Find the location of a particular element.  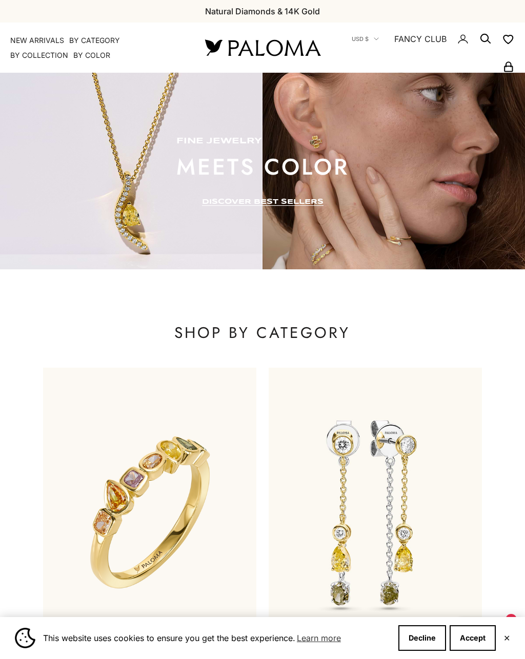

button: Close is located at coordinates (506, 638).